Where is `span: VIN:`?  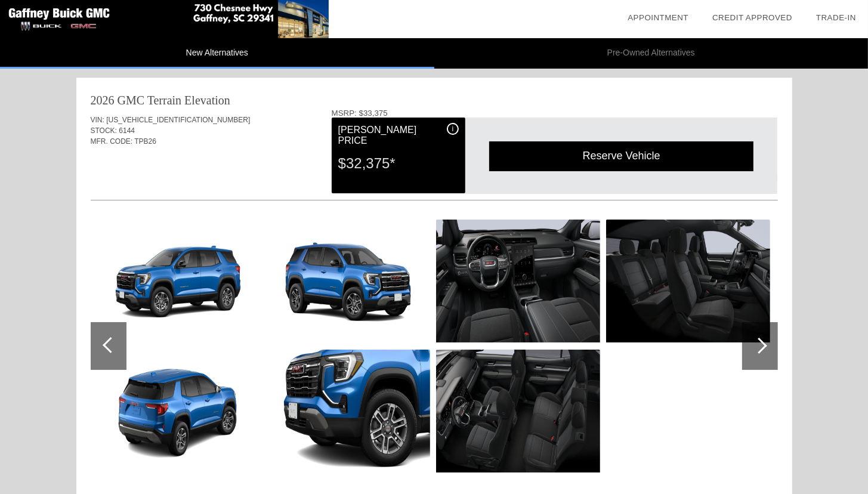
span: VIN: is located at coordinates (98, 120).